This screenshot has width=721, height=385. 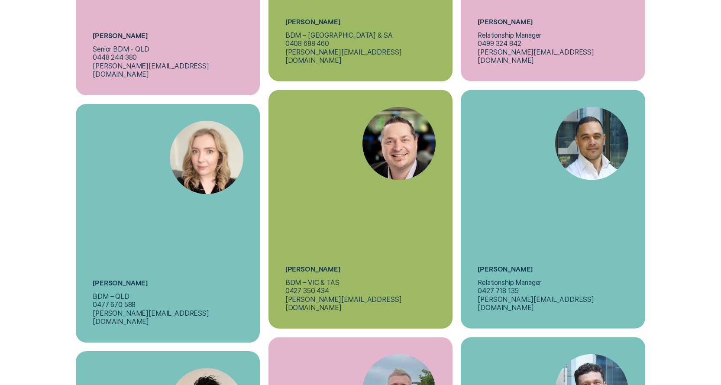 What do you see at coordinates (114, 304) in the screenshot?
I see `p: 0477 670 588` at bounding box center [114, 304].